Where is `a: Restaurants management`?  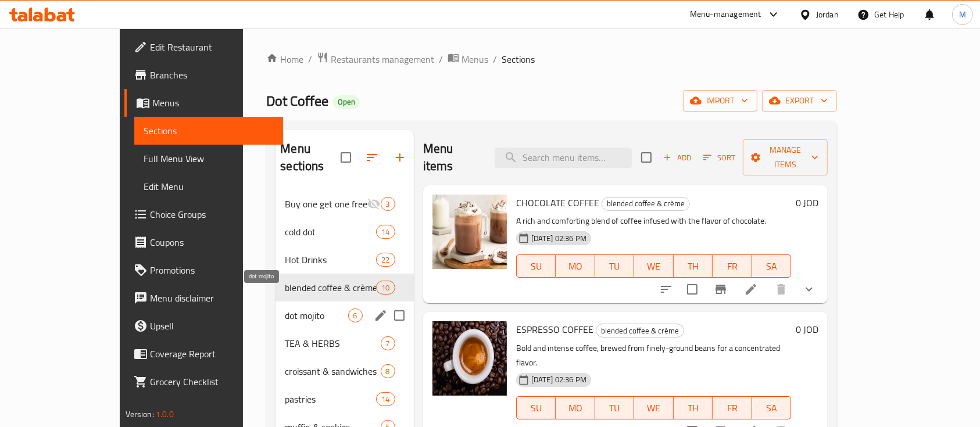
a: Restaurants management is located at coordinates (376, 59).